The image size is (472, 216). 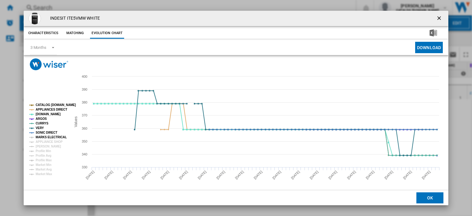 What do you see at coordinates (84, 76) in the screenshot?
I see `tspan: 400` at bounding box center [84, 76].